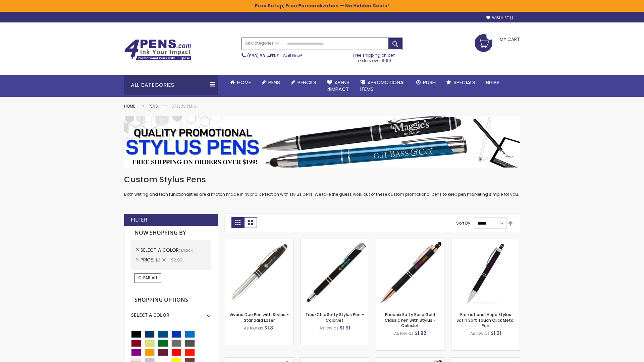 The height and width of the screenshot is (362, 644). What do you see at coordinates (485, 273) in the screenshot?
I see `img: Promotional Hope Stylus Satin Soft Touch Click Metal Pen-Black` at bounding box center [485, 273].